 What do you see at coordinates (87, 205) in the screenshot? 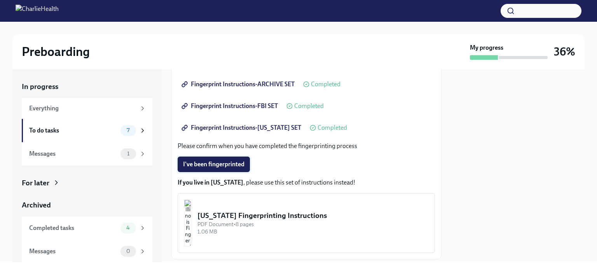
I see `a: Archived` at bounding box center [87, 205].